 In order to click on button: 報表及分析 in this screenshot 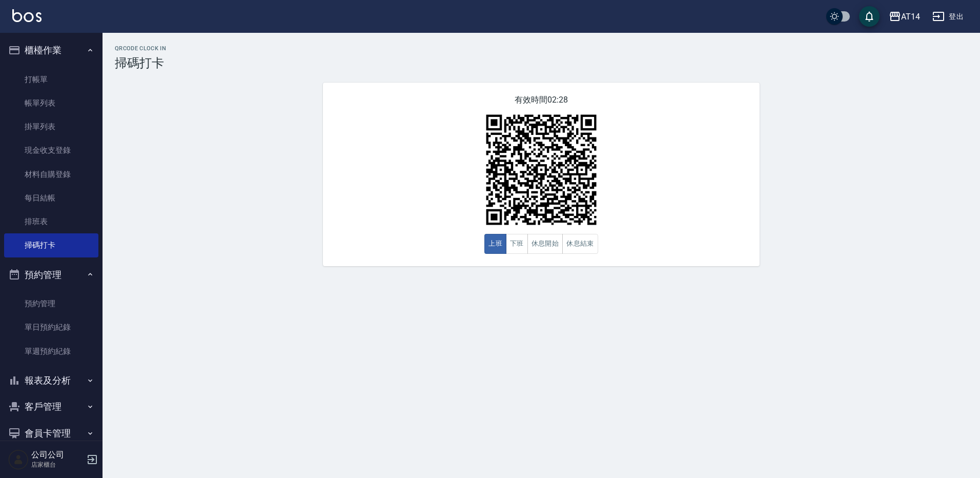, I will do `click(51, 380)`.